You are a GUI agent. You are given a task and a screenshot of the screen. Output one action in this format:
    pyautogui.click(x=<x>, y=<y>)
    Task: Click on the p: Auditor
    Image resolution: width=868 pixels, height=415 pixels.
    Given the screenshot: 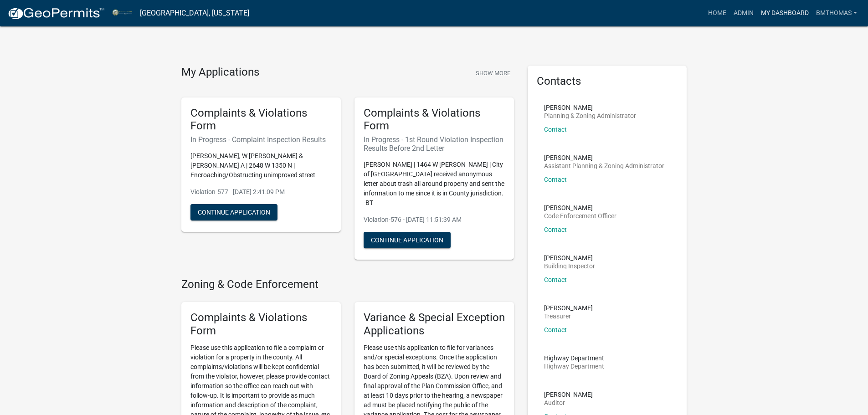 What is the action you would take?
    pyautogui.click(x=568, y=403)
    